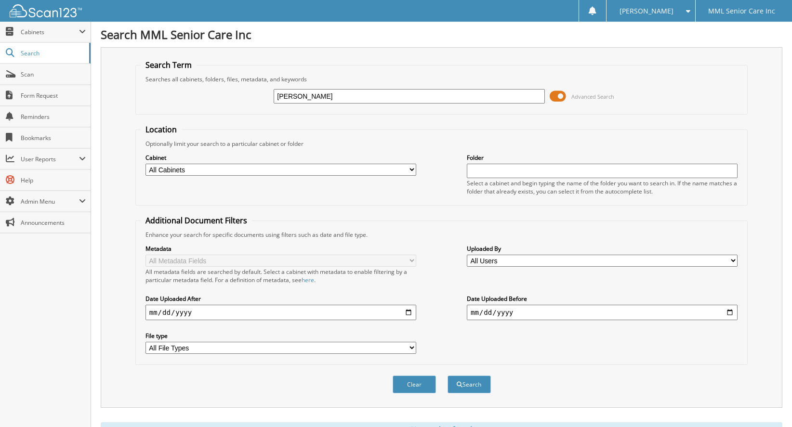 Image resolution: width=792 pixels, height=427 pixels. I want to click on span: Help, so click(53, 180).